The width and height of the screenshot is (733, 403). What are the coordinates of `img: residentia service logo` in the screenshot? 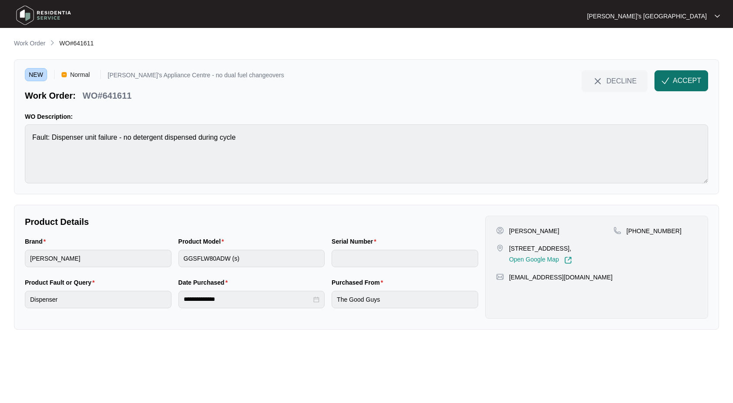 It's located at (44, 15).